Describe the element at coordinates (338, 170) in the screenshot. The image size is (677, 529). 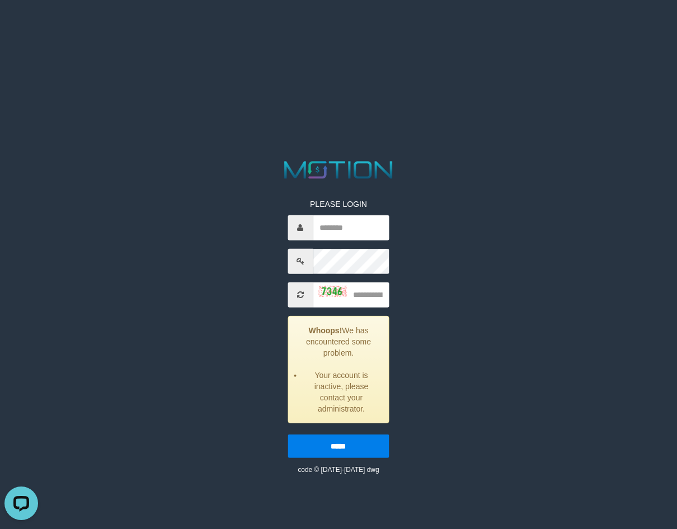
I see `img: MOTION_logo.png` at that location.